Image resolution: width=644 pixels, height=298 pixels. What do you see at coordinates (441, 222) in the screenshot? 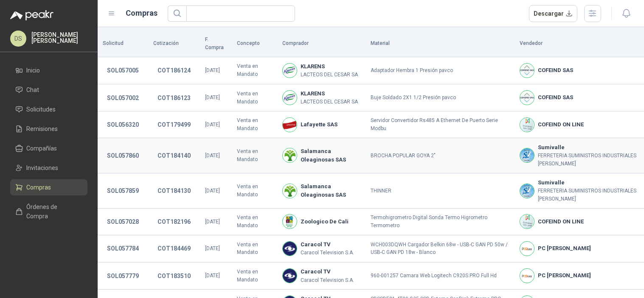
I see `td: Termohigrometro Digital Sonda Termo Higrometro Termometro` at bounding box center [441, 222].